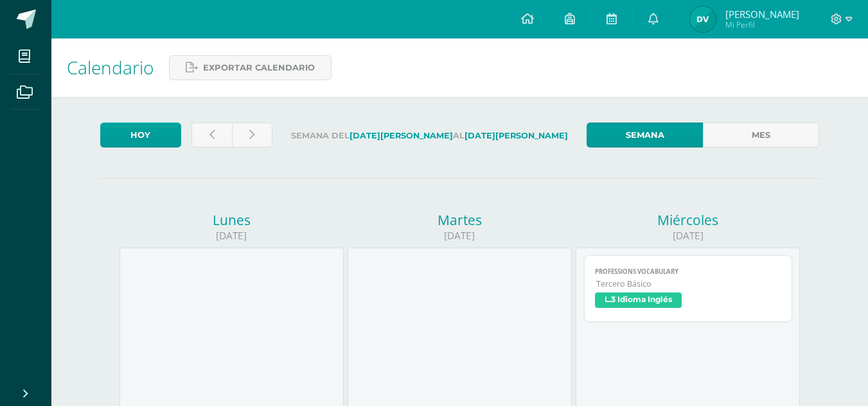 The width and height of the screenshot is (868, 406). Describe the element at coordinates (232, 220) in the screenshot. I see `div: Lunes` at that location.